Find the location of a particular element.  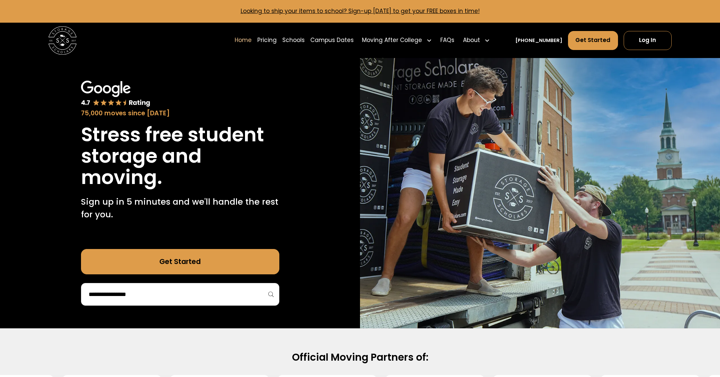

a: Schools is located at coordinates (293, 40).